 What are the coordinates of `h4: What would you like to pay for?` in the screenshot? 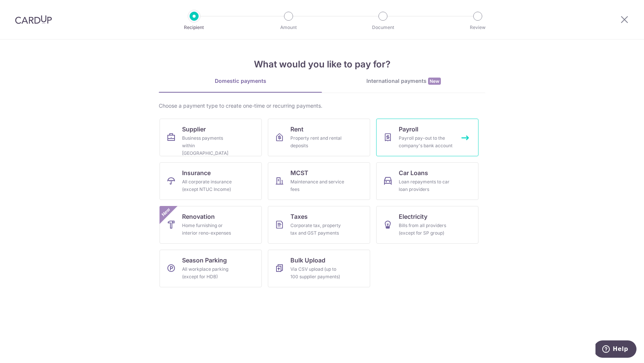 It's located at (322, 64).